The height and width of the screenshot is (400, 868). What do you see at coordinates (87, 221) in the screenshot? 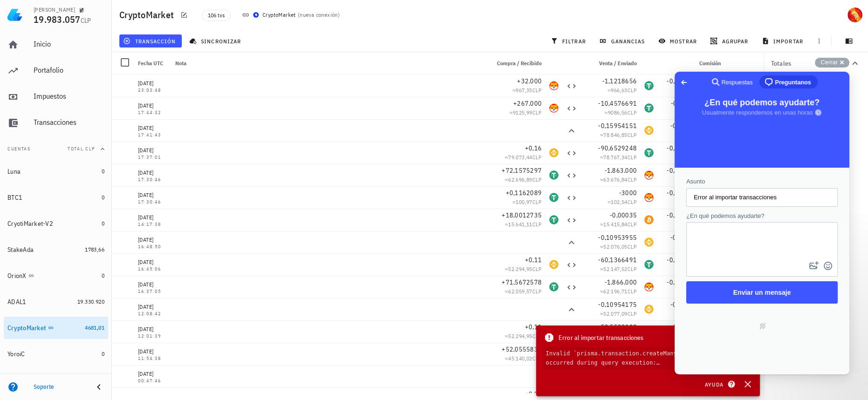
I see `button: Enviar un mensaje` at bounding box center [87, 221].